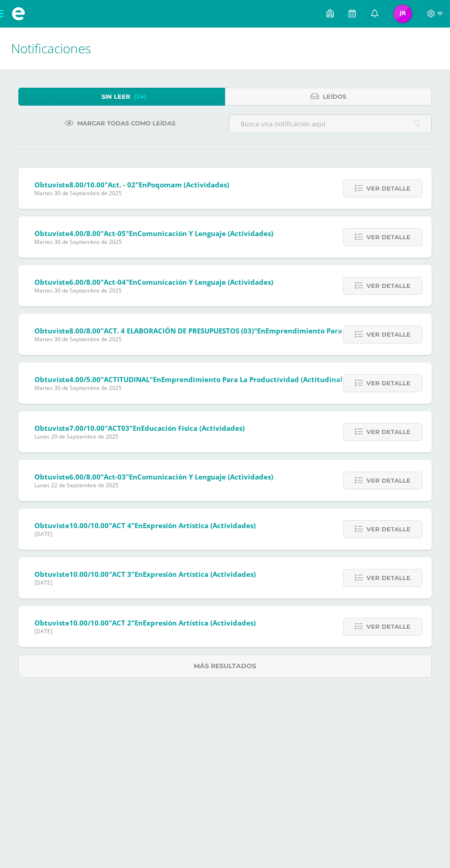 The width and height of the screenshot is (450, 868). What do you see at coordinates (127, 123) in the screenshot?
I see `span: Marcar todas como leídas` at bounding box center [127, 123].